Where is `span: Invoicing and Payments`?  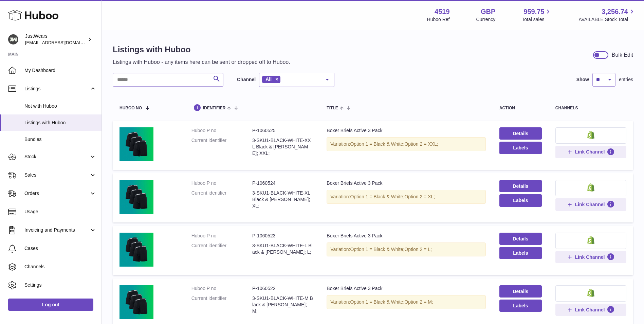
span: Invoicing and Payments is located at coordinates (57, 230).